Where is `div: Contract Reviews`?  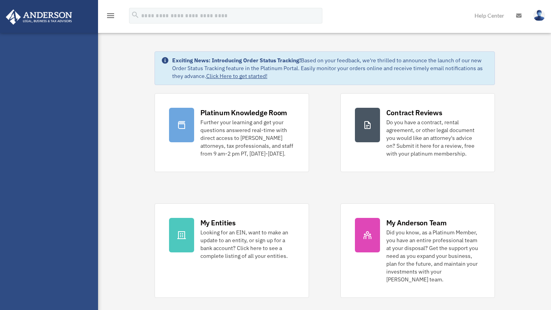 div: Contract Reviews is located at coordinates (414, 112).